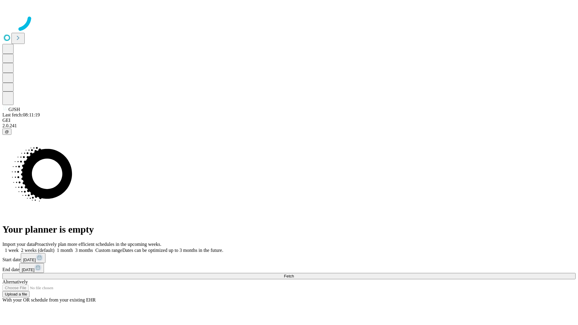  I want to click on span: GJSH, so click(14, 109).